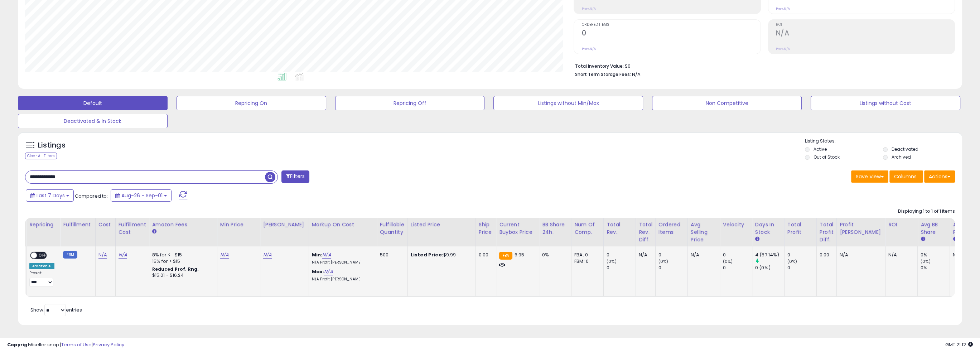 The image size is (980, 352). I want to click on span: Compared to:, so click(91, 196).